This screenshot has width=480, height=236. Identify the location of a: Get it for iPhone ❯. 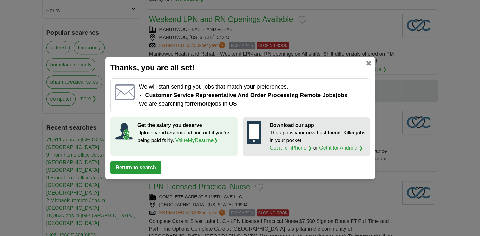
(290, 148).